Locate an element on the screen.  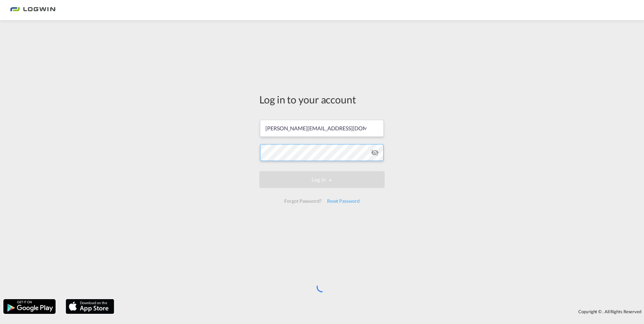
div: Copyright © . All Rights Reserved is located at coordinates (380, 312).